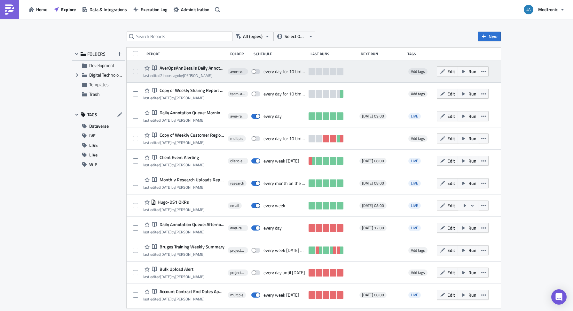 The image size is (573, 311). I want to click on span: Explore, so click(68, 9).